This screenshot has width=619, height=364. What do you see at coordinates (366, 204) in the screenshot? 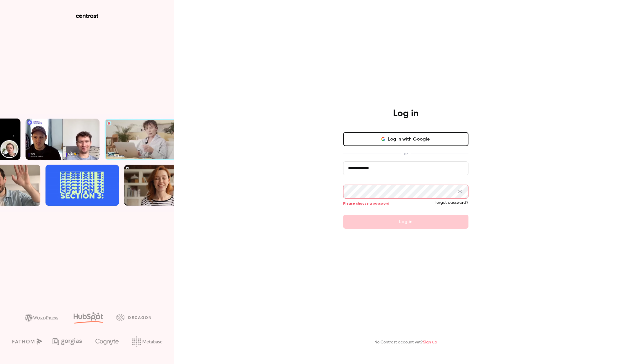
I see `span: Please choose a password` at bounding box center [366, 204].